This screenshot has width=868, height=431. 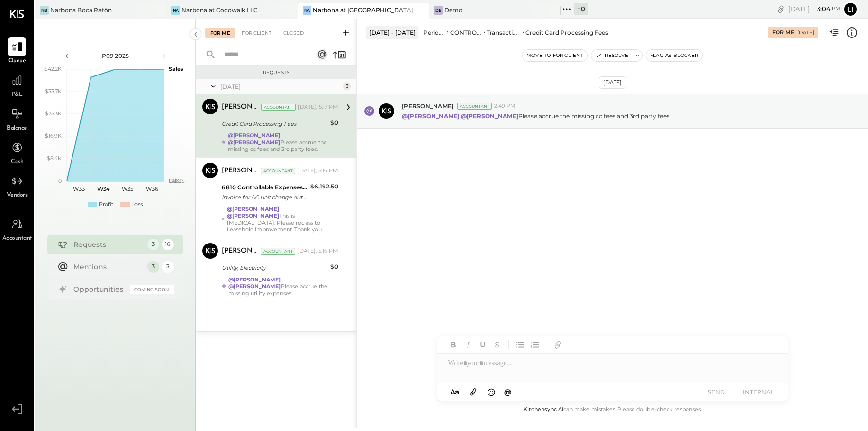 What do you see at coordinates (520, 345) in the screenshot?
I see `button: Unordered List` at bounding box center [520, 345].